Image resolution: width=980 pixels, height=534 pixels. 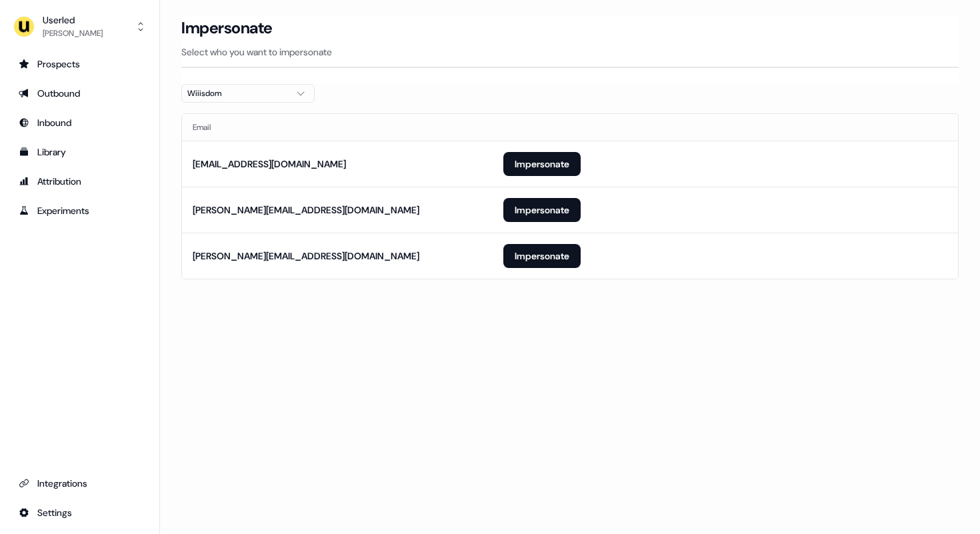 What do you see at coordinates (79, 152) in the screenshot?
I see `a: Go to templates` at bounding box center [79, 152].